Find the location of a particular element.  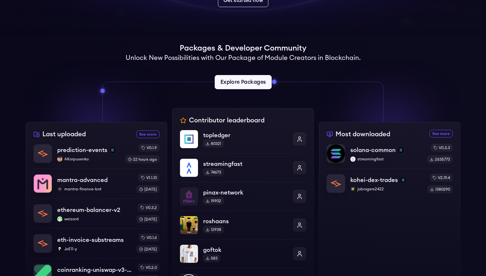

p: eth-invoice-substreams is located at coordinates (90, 240).